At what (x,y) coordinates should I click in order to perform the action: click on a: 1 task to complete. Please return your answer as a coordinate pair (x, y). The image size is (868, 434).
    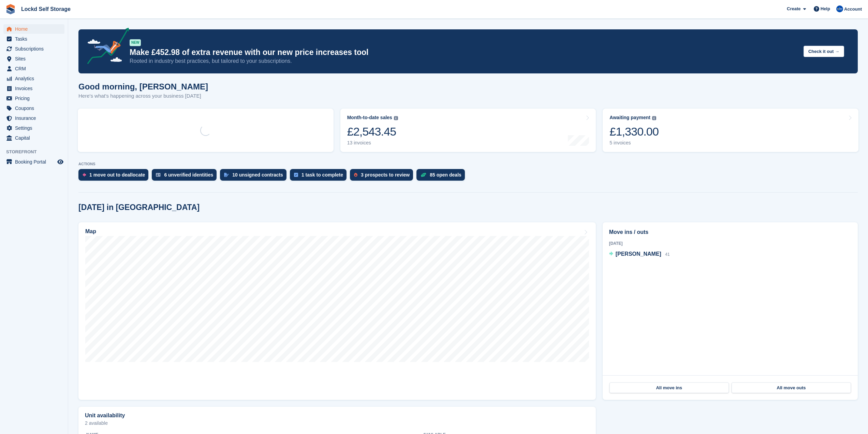
    Looking at the image, I should click on (320, 177).